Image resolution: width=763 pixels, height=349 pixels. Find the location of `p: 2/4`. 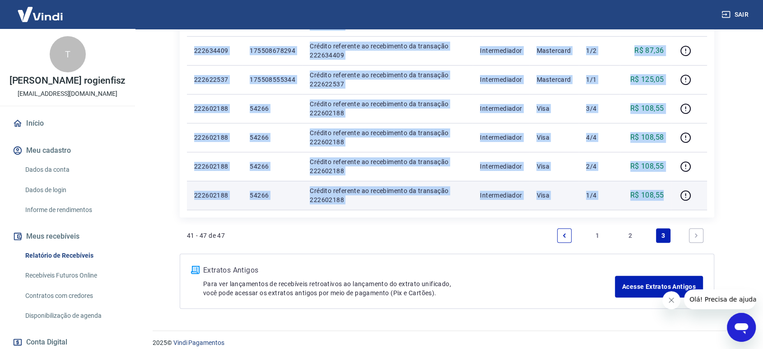

p: 2/4 is located at coordinates (599, 166).